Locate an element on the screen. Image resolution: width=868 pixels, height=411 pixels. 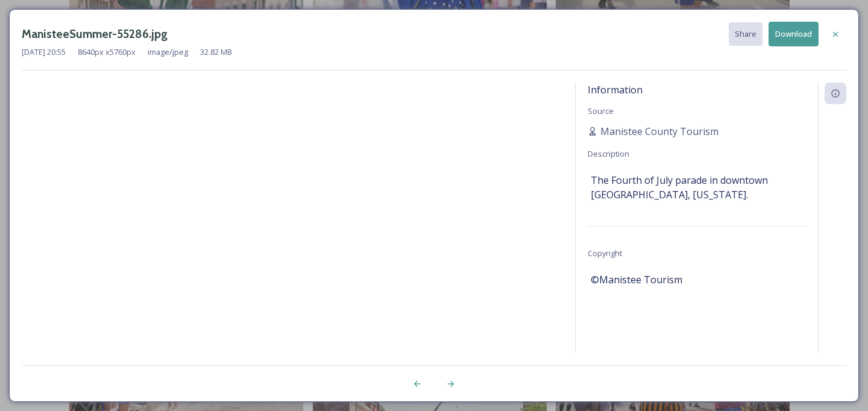
span: 8640 px x 5760 px is located at coordinates (107, 52).